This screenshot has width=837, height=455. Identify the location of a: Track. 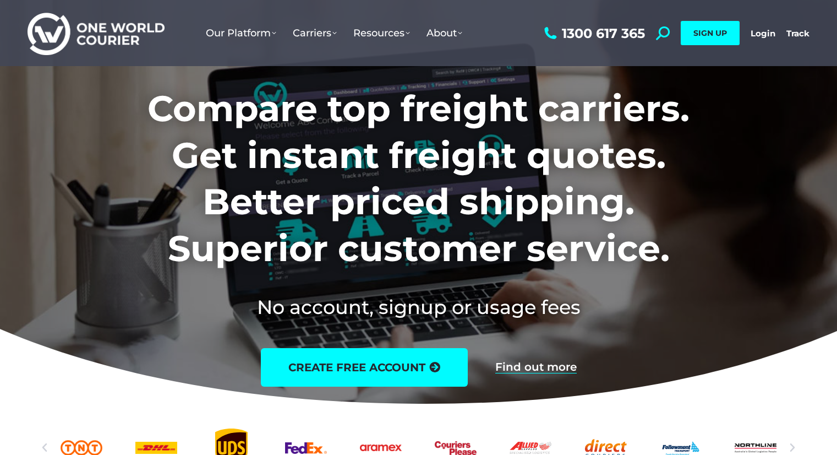
(798, 33).